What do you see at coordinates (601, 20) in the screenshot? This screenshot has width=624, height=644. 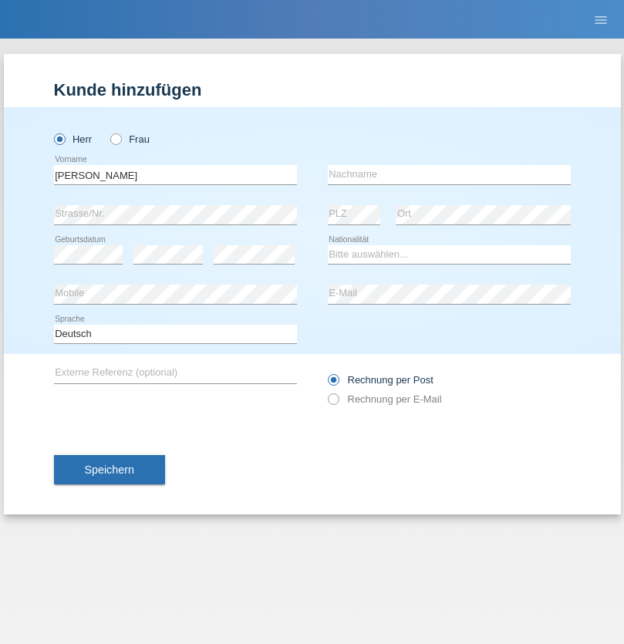 I see `i: menu` at bounding box center [601, 20].